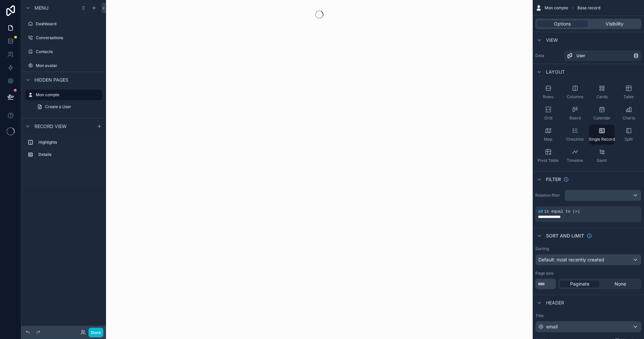 The height and width of the screenshot is (339, 644). I want to click on span: Visibility, so click(614, 24).